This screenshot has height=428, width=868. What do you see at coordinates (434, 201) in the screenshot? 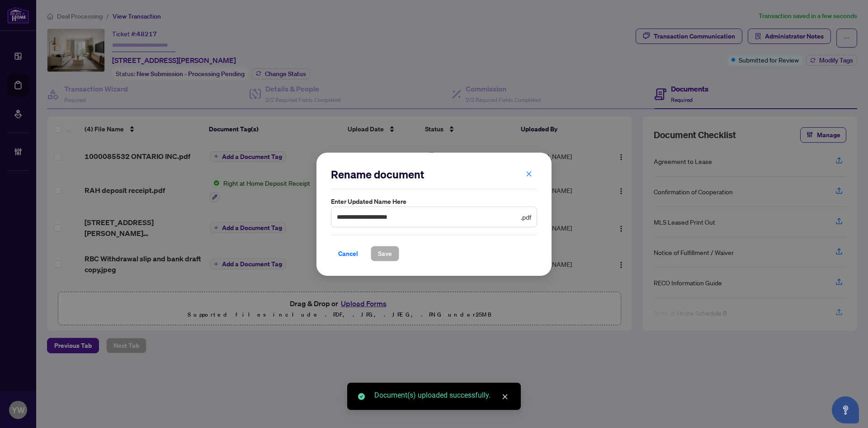
I see `label: Enter updated name here` at bounding box center [434, 201].